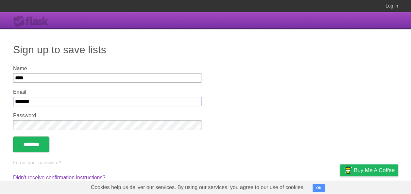 The width and height of the screenshot is (411, 194). What do you see at coordinates (33, 21) in the screenshot?
I see `div: Flask` at bounding box center [33, 21].